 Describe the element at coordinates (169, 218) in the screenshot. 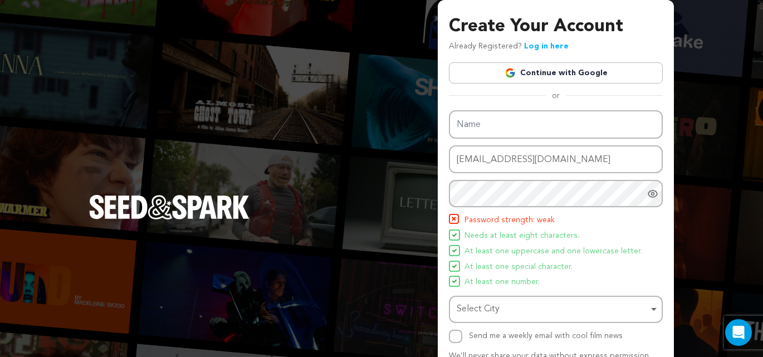

I see `a: Seed&Spark Homepage` at that location.